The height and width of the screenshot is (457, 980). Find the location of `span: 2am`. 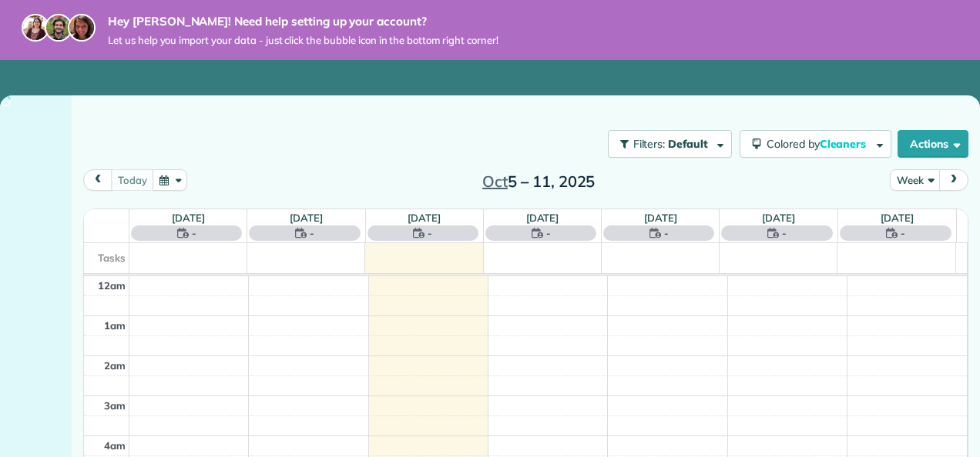

span: 2am is located at coordinates (115, 366).